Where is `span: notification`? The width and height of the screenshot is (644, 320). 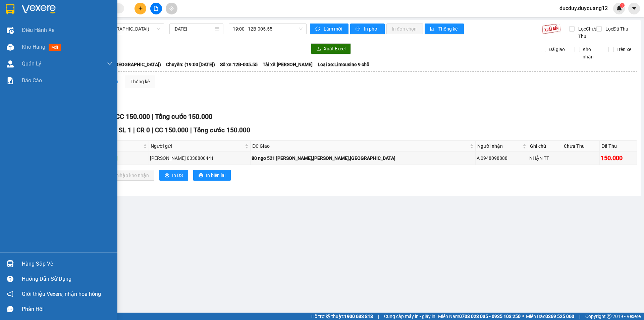 span: notification is located at coordinates (10, 294).